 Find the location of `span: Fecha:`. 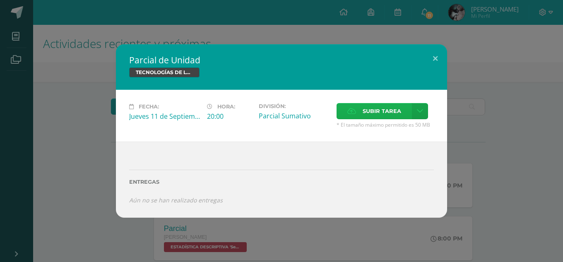

span: Fecha: is located at coordinates (149, 106).